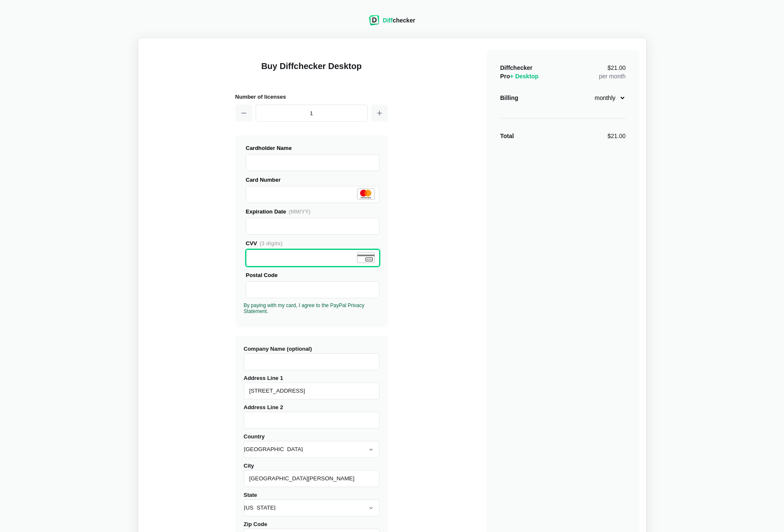 Image resolution: width=784 pixels, height=532 pixels. I want to click on span: (3 digits), so click(270, 243).